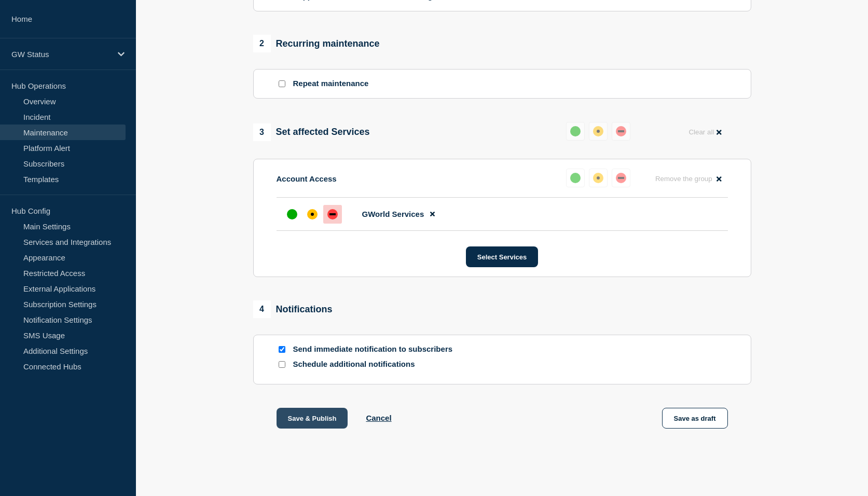 The height and width of the screenshot is (496, 868). I want to click on button: Save as draft, so click(695, 418).